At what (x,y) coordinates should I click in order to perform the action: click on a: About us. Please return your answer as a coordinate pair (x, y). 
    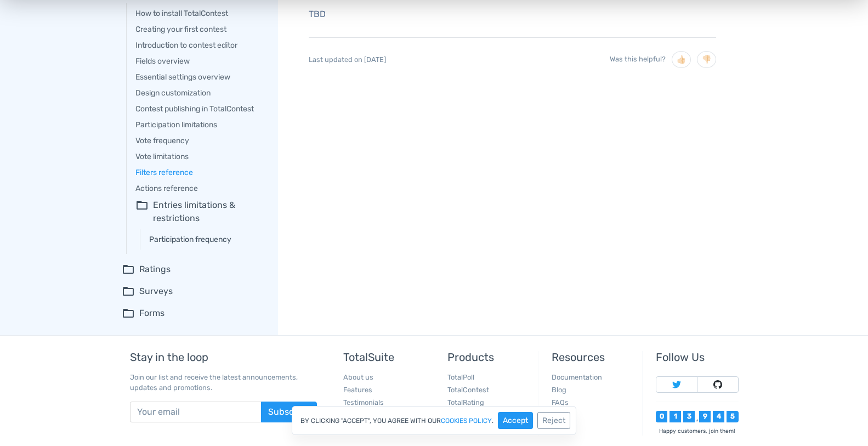
    Looking at the image, I should click on (358, 377).